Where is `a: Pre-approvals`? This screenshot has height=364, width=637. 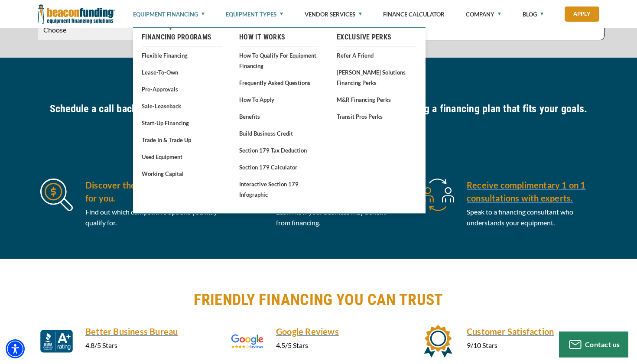
a: Pre-approvals is located at coordinates (182, 89).